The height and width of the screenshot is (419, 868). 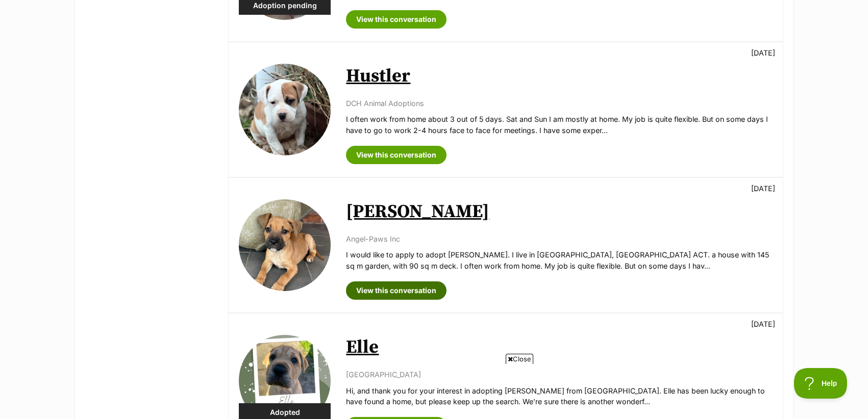 I want to click on p: I often work from home about 3 out of 5 days. Sat and Sun I am mostly at home. My job is quite fl..., so click(x=558, y=125).